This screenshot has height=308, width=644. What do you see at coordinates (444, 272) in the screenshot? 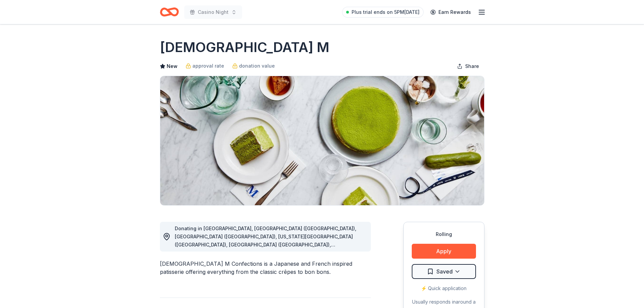
I see `button: Saved` at bounding box center [444, 272].